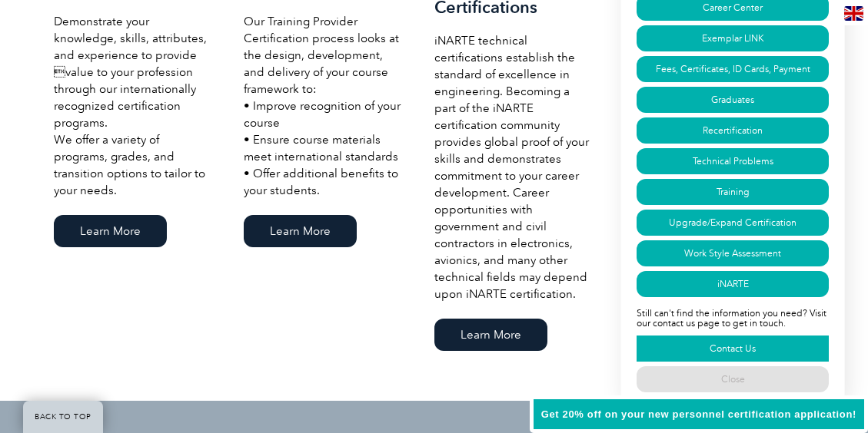  What do you see at coordinates (732, 223) in the screenshot?
I see `a: Upgrade/Expand Certification` at bounding box center [732, 223].